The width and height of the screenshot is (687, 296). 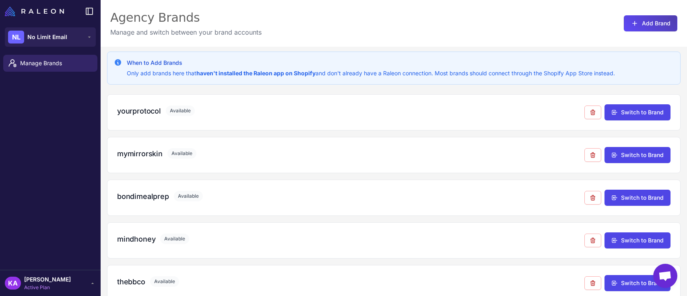 I want to click on h3: mindhoney, so click(x=136, y=239).